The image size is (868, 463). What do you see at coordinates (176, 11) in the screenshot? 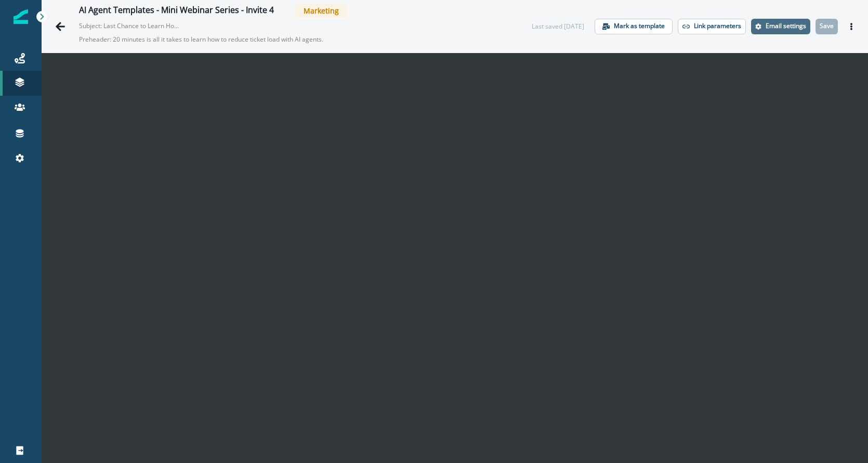
I see `div: AI Agent Templates - Mini Webinar Series - Invite 4` at bounding box center [176, 11].